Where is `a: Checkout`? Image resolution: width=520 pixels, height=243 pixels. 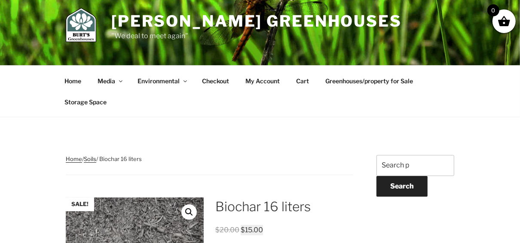 a: Checkout is located at coordinates (216, 81).